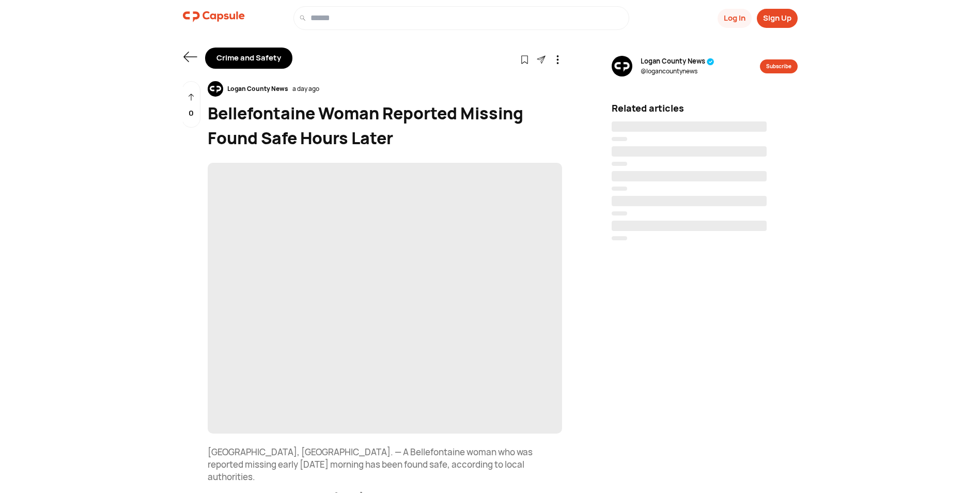 This screenshot has width=980, height=493. I want to click on div: Related articles, so click(705, 108).